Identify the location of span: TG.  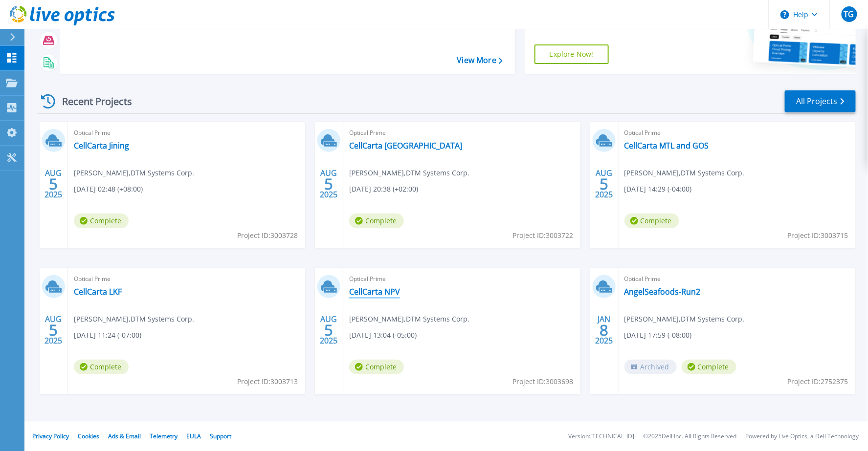
(849, 14).